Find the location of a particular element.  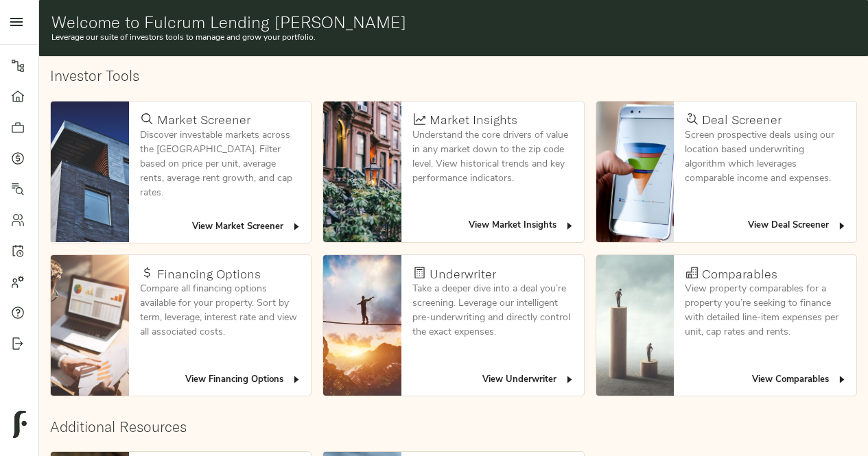

img: logo is located at coordinates (20, 425).